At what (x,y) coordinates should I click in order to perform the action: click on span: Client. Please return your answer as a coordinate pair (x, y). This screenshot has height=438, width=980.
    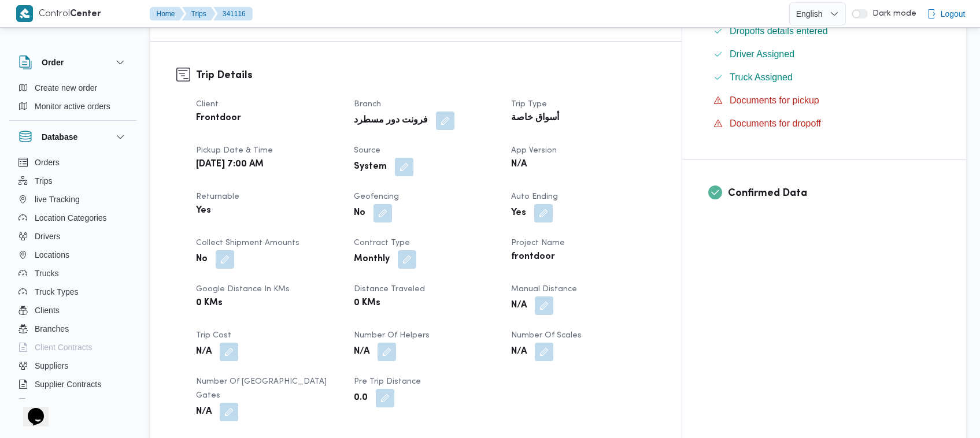
    Looking at the image, I should click on (208, 104).